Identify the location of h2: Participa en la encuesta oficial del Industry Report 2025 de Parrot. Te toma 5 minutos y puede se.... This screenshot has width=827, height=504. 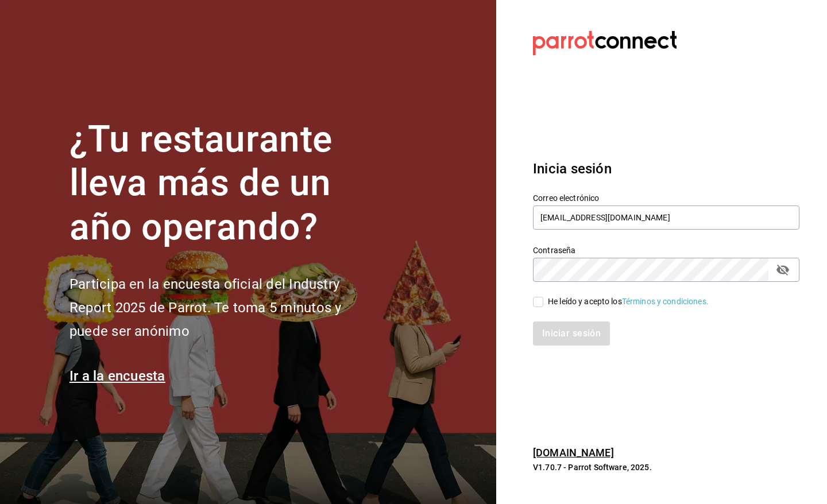
(224, 308).